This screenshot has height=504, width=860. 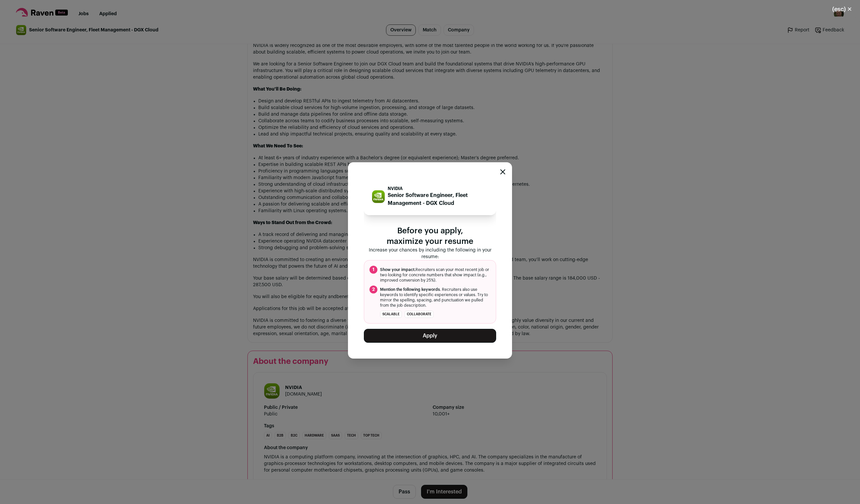 I want to click on p: Senior Software Engineer, Fleet Management - DGX Cloud, so click(x=438, y=199).